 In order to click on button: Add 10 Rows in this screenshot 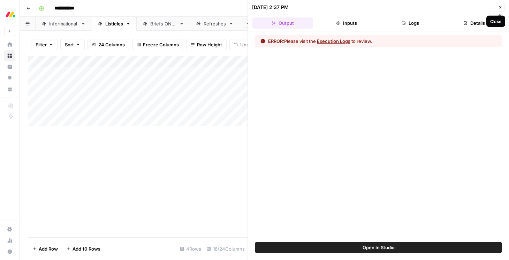, I will do `click(83, 249)`.